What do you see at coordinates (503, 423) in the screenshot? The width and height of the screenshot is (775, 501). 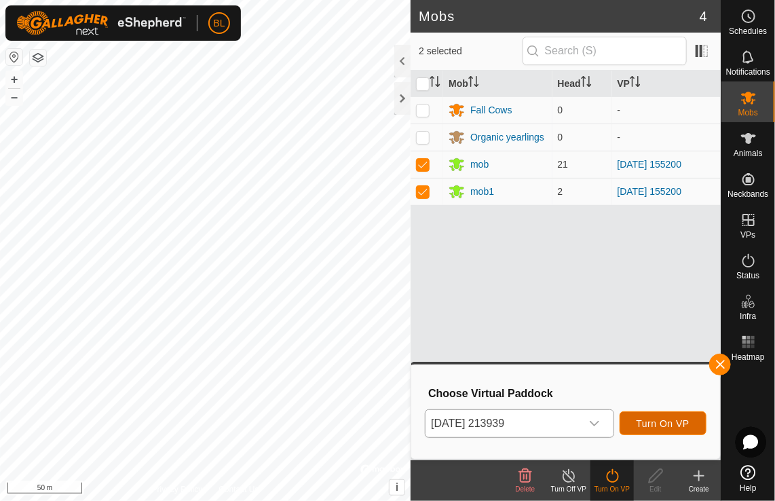 I see `span: 2025-08-14 213939` at bounding box center [503, 423].